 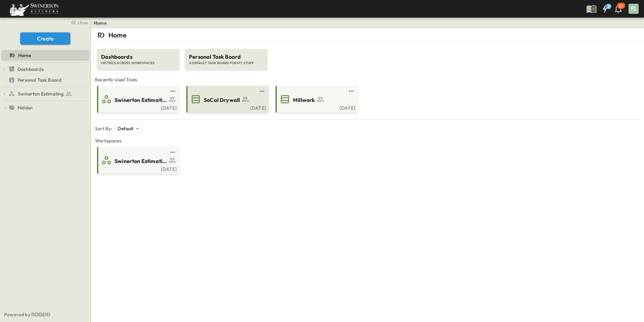 What do you see at coordinates (118, 35) in the screenshot?
I see `p: Home` at bounding box center [118, 35].